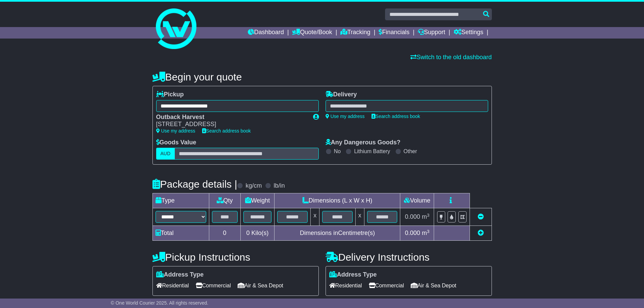  Describe the element at coordinates (312, 33) in the screenshot. I see `a: Quote/Book` at that location.